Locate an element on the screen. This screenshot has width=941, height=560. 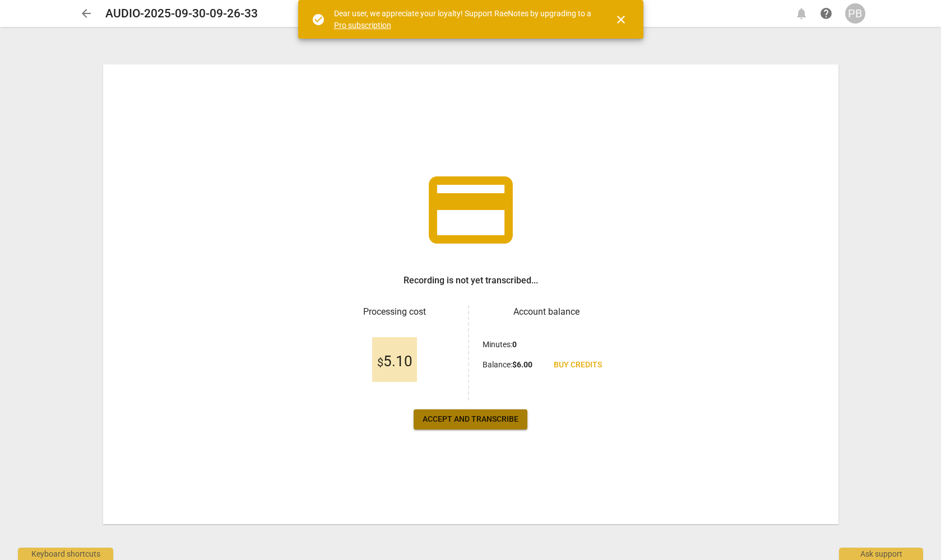
span: arrow_back is located at coordinates (86, 13).